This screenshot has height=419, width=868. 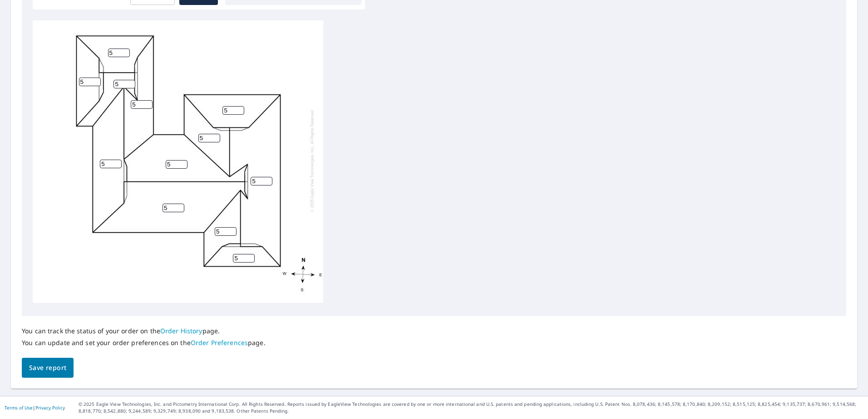 I want to click on button: Save report, so click(x=48, y=368).